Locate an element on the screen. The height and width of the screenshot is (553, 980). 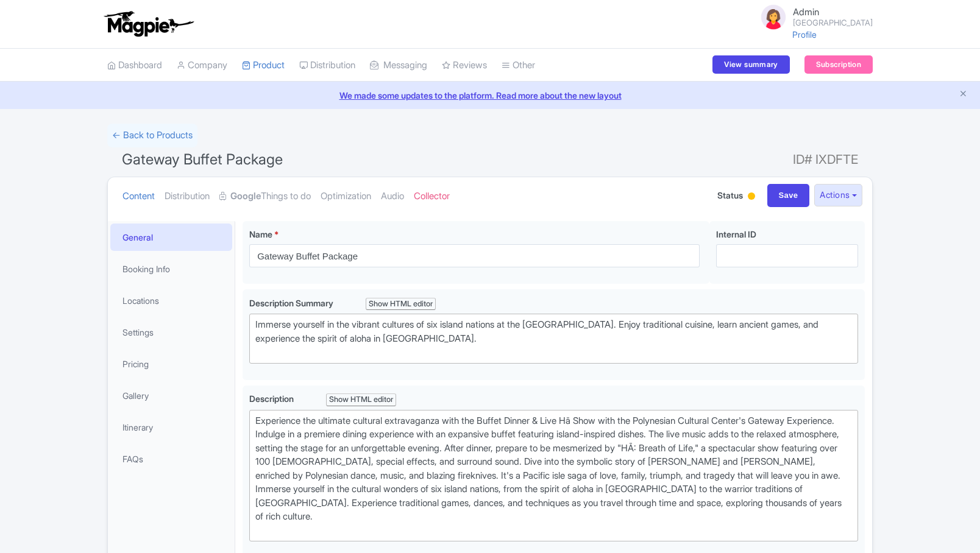
div: Building is located at coordinates (751, 196).